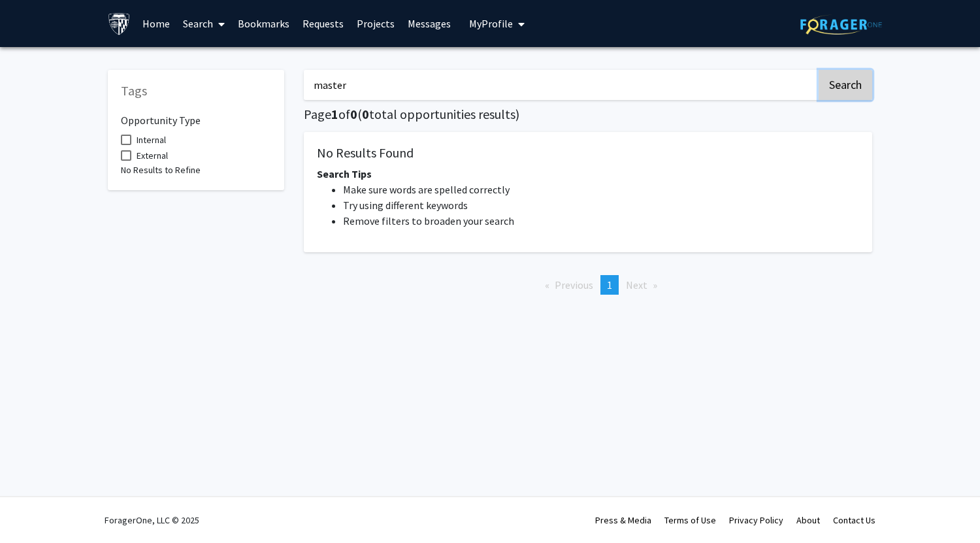 This screenshot has width=980, height=543. I want to click on div: ForagerOne, LLC © 2025, so click(151, 520).